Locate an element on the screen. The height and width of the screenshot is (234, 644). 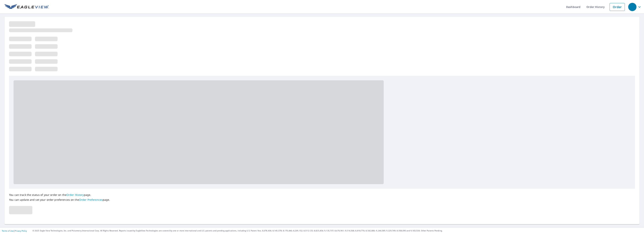
p: © 2025 Eagle View Technologies, Inc. and Pictometry International Corp. All Rights Reserved. Repo... is located at coordinates (337, 230).